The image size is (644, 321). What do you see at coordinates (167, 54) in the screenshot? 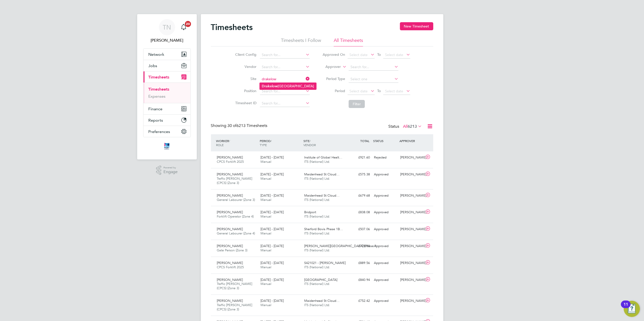
I see `button: Network` at bounding box center [167, 54].